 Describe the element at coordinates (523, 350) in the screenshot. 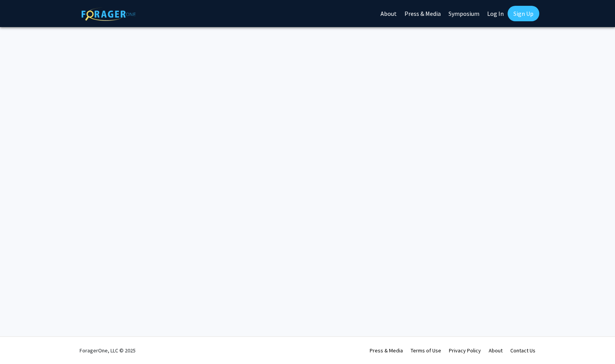

I see `a: Contact Us` at that location.